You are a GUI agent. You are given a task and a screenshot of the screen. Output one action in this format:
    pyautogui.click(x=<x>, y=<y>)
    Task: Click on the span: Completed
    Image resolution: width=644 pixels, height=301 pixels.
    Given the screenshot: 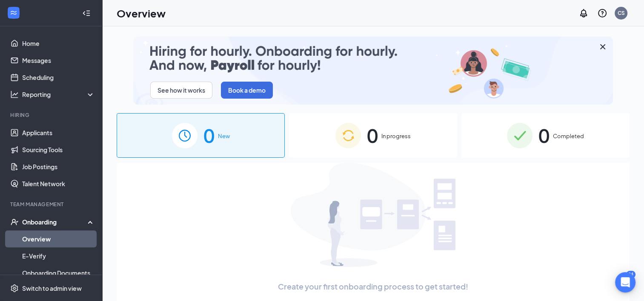 What is the action you would take?
    pyautogui.click(x=568, y=136)
    